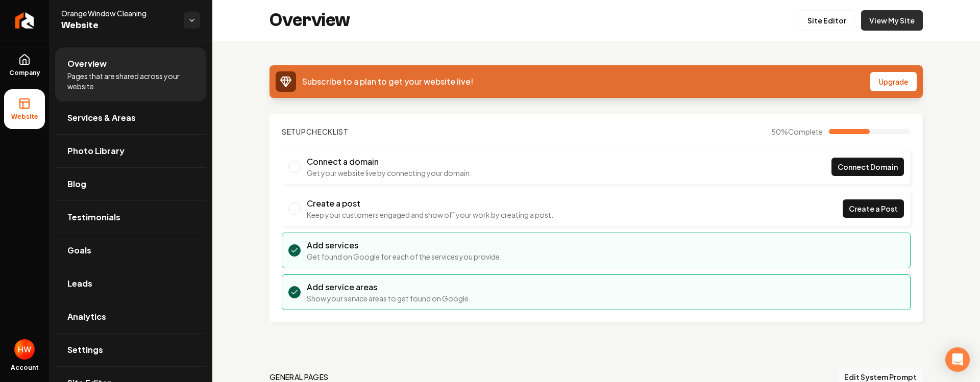 Image resolution: width=980 pixels, height=382 pixels. Describe the element at coordinates (79, 251) in the screenshot. I see `span: Goals` at that location.